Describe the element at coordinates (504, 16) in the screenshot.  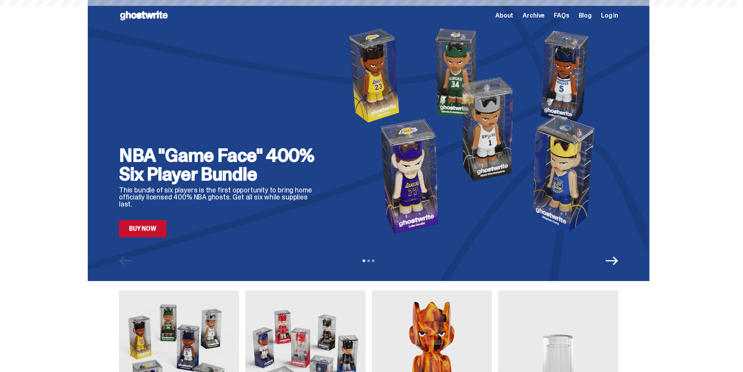
I see `span: About` at that location.